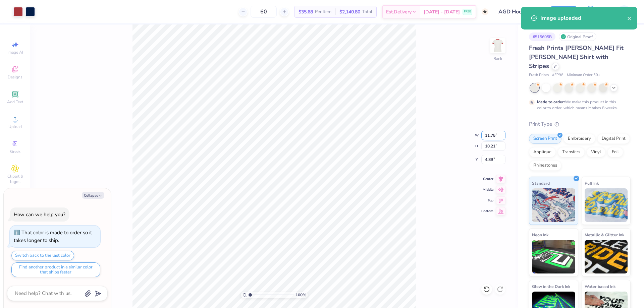  Describe the element at coordinates (542, 37) in the screenshot. I see `div: # 515605B` at that location.